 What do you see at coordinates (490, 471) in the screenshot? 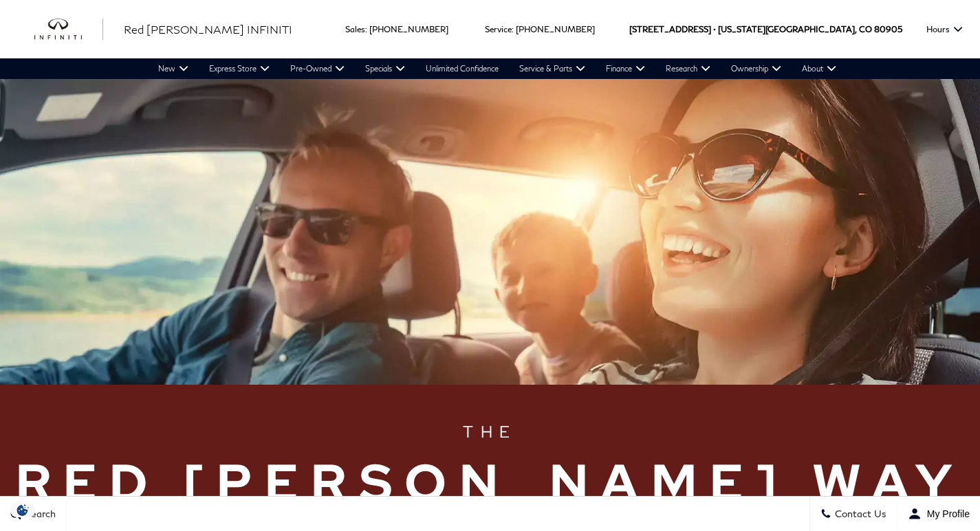
I see `h1: The` at bounding box center [490, 471].